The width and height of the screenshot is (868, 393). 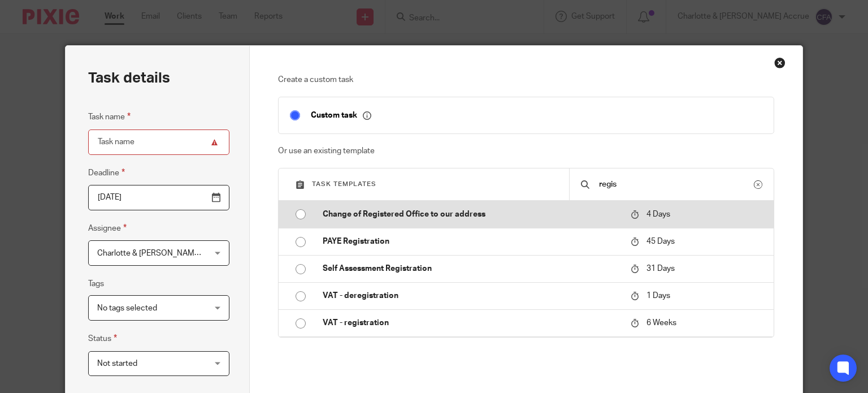 What do you see at coordinates (780, 63) in the screenshot?
I see `div: Close this dialog window` at bounding box center [780, 63].